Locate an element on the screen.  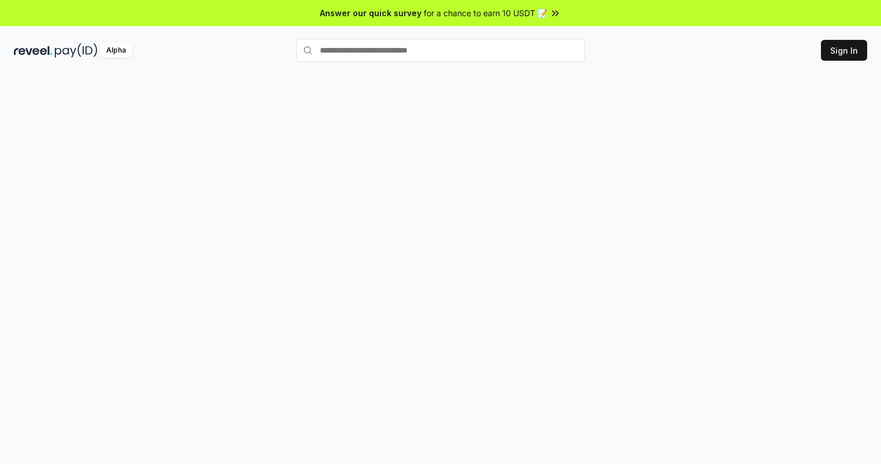
img: pay_id is located at coordinates (76, 50).